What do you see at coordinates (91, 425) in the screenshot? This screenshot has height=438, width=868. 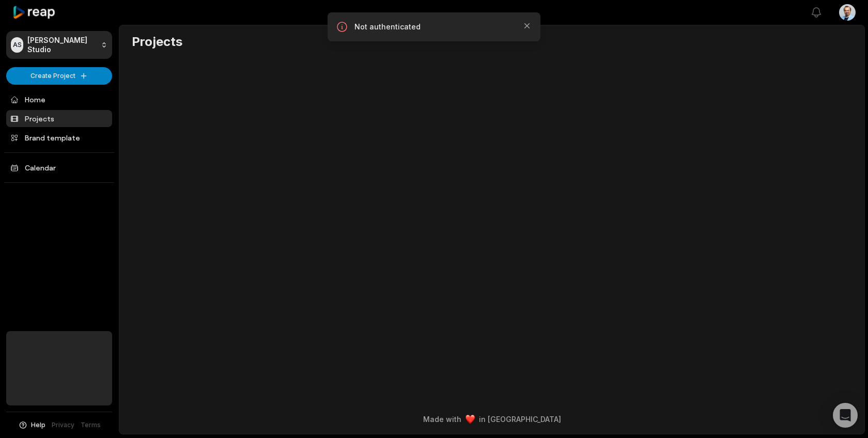 I see `a: Terms` at bounding box center [91, 425].